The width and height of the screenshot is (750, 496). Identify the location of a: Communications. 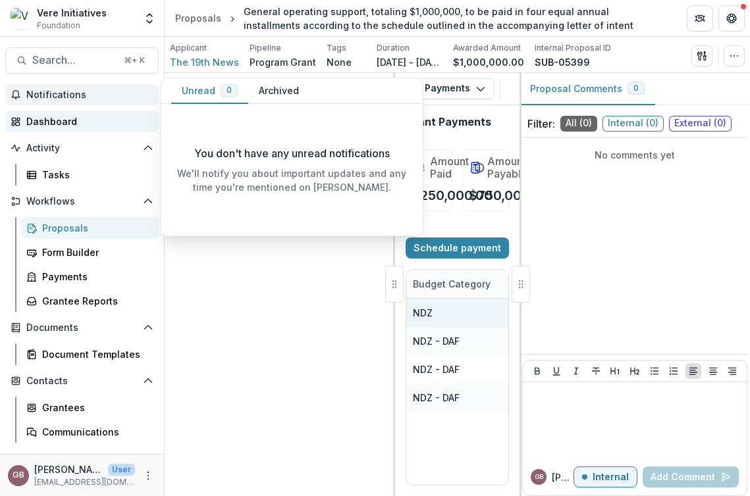
(90, 432).